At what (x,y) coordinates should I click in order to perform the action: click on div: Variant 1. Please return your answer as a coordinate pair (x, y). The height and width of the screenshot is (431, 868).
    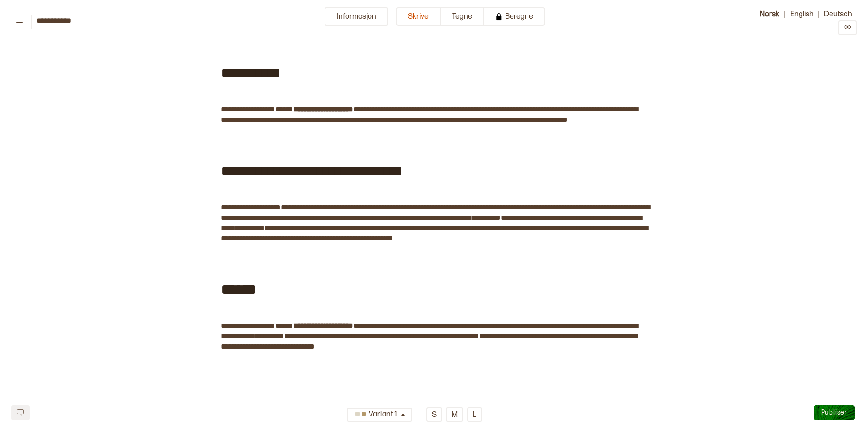
    Looking at the image, I should click on (376, 415).